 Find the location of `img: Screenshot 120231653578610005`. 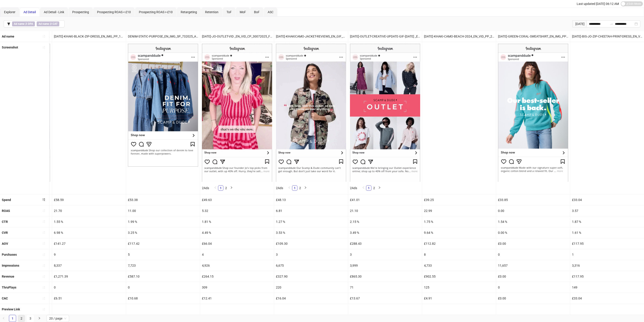

img: Screenshot 120231653578610005 is located at coordinates (237, 113).